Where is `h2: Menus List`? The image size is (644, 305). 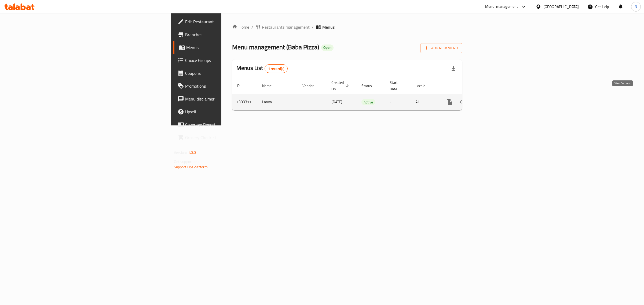
h2: Menus List is located at coordinates (262, 68).